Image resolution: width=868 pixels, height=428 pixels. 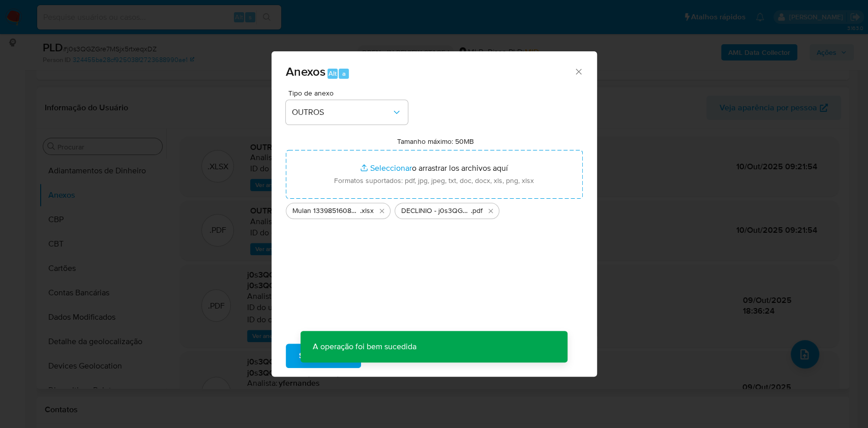 What do you see at coordinates (382, 211) in the screenshot?
I see `button: Eliminar Mulan 1339851608_2025_10_09_15_45_43.xlsx` at bounding box center [382, 211].